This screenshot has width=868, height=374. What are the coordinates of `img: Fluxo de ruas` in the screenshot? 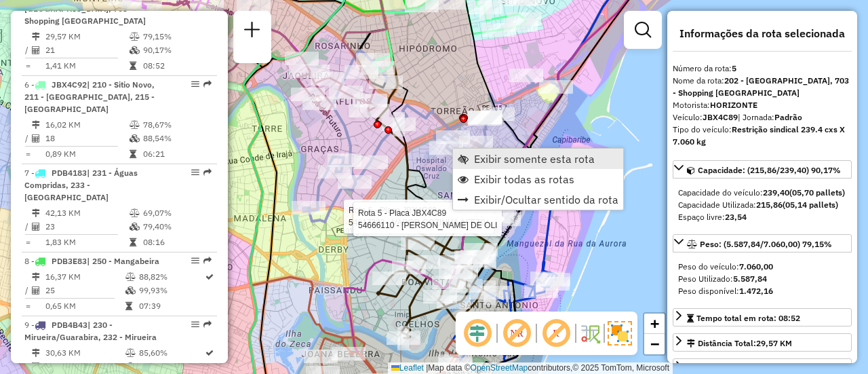 It's located at (590, 333).